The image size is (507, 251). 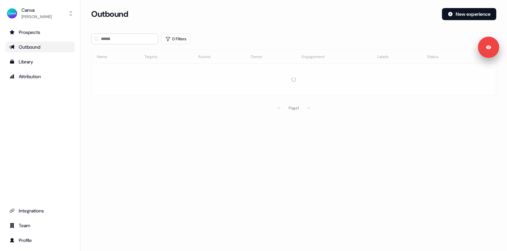 What do you see at coordinates (40, 240) in the screenshot?
I see `a: Go to profile` at bounding box center [40, 240].